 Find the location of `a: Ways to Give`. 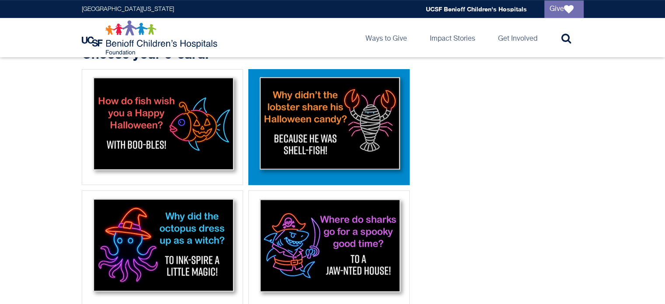

a: Ways to Give is located at coordinates (386, 38).